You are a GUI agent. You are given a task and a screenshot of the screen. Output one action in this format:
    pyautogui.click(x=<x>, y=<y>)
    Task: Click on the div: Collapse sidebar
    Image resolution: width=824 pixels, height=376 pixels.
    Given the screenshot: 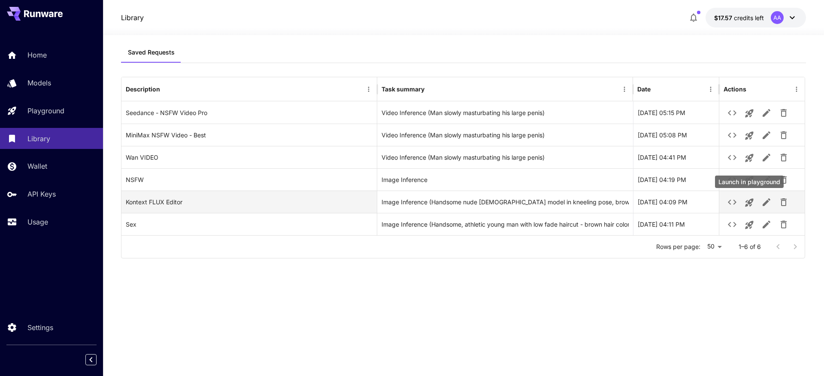 What is the action you would take?
    pyautogui.click(x=97, y=360)
    